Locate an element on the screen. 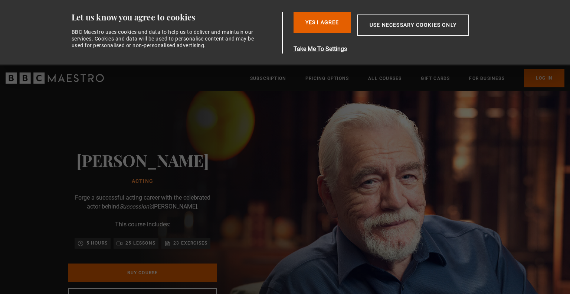 Image resolution: width=570 pixels, height=294 pixels. h1: Acting is located at coordinates (143, 181).